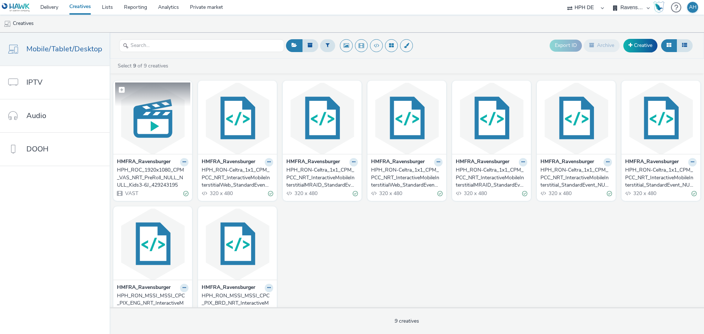 This screenshot has height=334, width=704. Describe the element at coordinates (322, 118) in the screenshot. I see `img: HPH_RON-Celtra_1x1_CPM_PCC_NRT_InteractiveMobileInterstitialMRAID_StandardEvents_NULL_Converged_T...` at that location.